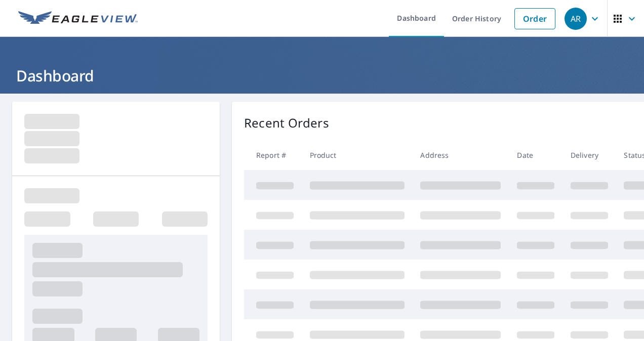 The width and height of the screenshot is (644, 341). What do you see at coordinates (273, 155) in the screenshot?
I see `th: Report #` at bounding box center [273, 155].